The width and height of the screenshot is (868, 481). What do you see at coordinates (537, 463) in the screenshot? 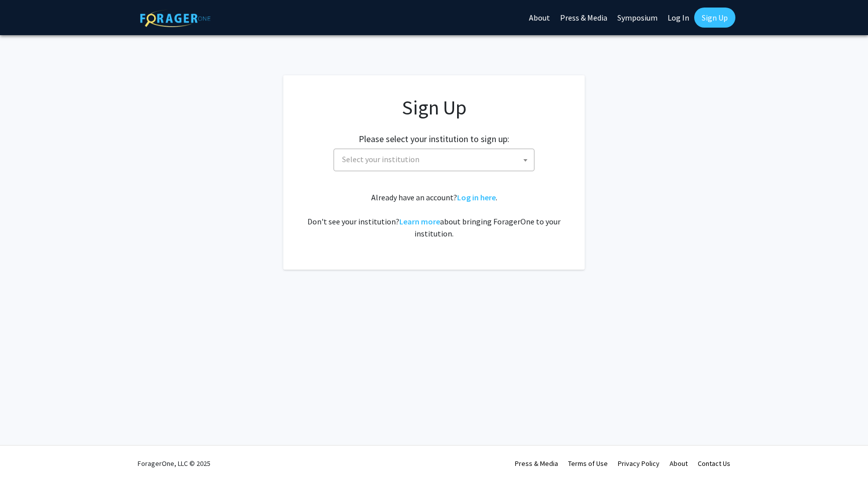
I see `a: Press & Media` at bounding box center [537, 463].